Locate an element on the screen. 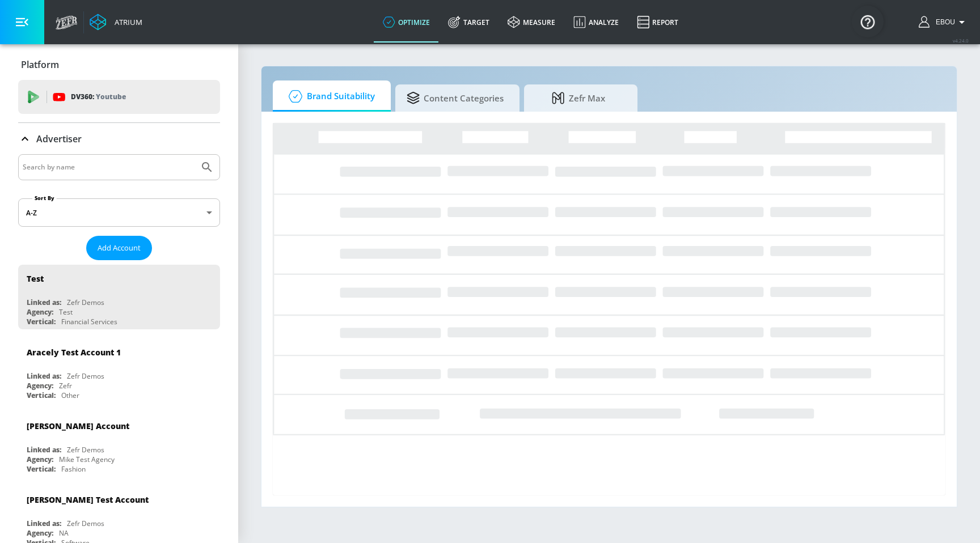 The width and height of the screenshot is (980, 543). div: Aracely Test Account 1 is located at coordinates (73, 352).